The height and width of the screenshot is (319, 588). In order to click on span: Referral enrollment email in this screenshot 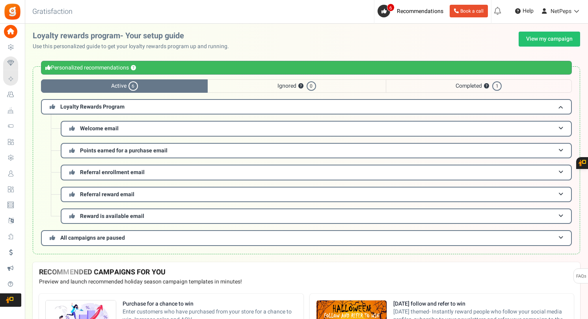, I will do `click(112, 172)`.